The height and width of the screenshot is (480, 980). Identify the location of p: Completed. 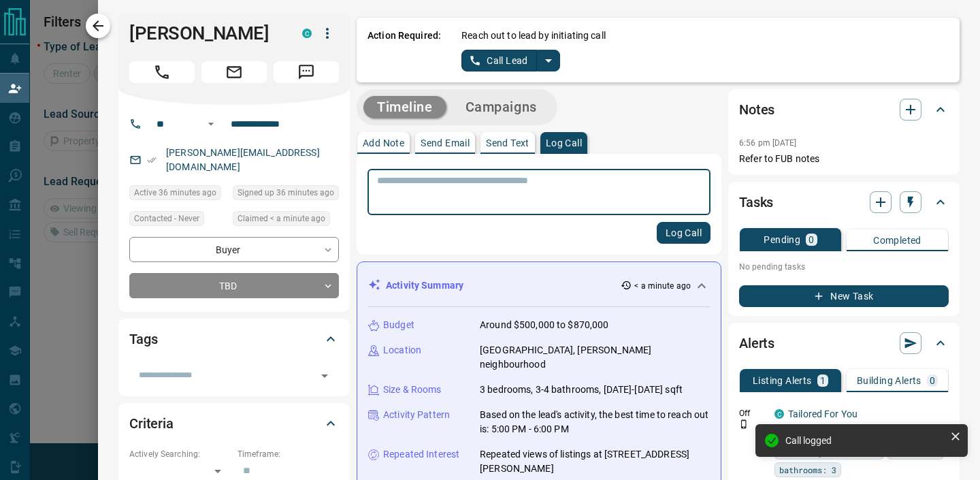
(896, 240).